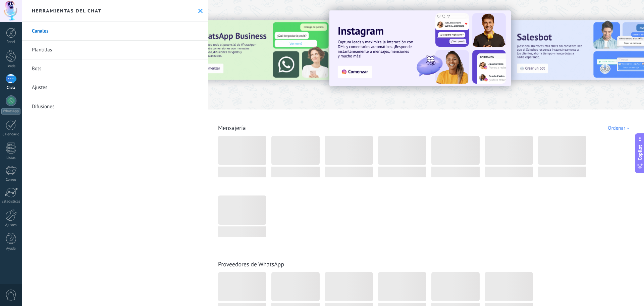 Image resolution: width=644 pixels, height=306 pixels. Describe the element at coordinates (420, 48) in the screenshot. I see `img: Slide 1` at that location.